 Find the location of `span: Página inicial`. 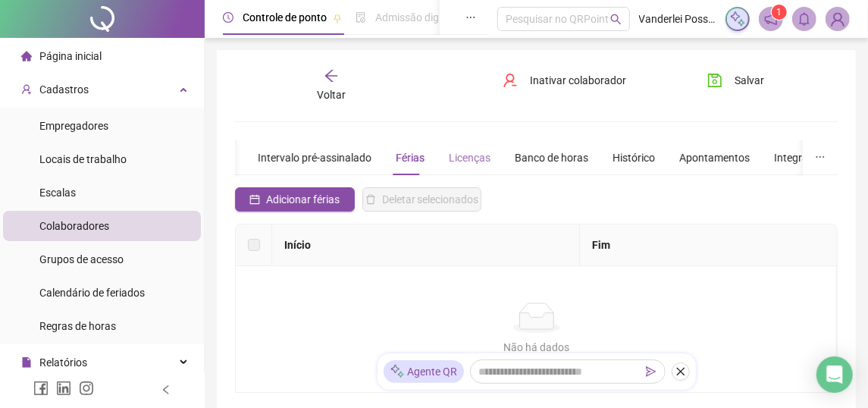

span: Página inicial is located at coordinates (71, 56).